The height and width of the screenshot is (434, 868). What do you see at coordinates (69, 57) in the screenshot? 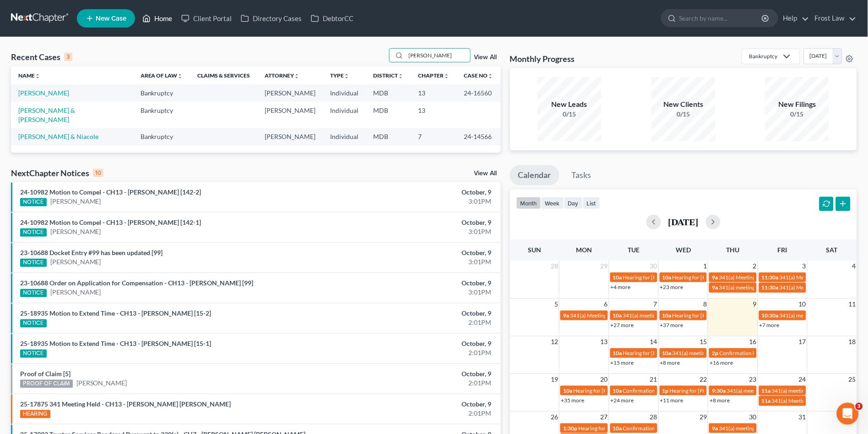
I see `div: 3` at bounding box center [69, 57].